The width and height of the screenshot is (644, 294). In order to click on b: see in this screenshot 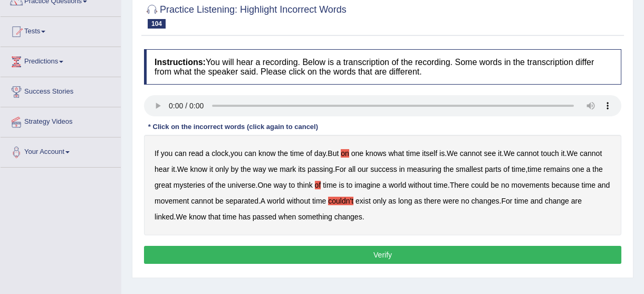, I will do `click(490, 153)`.